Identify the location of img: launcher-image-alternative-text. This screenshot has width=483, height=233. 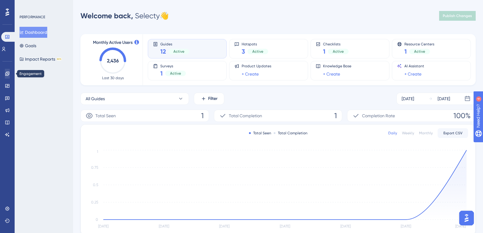
(9, 9).